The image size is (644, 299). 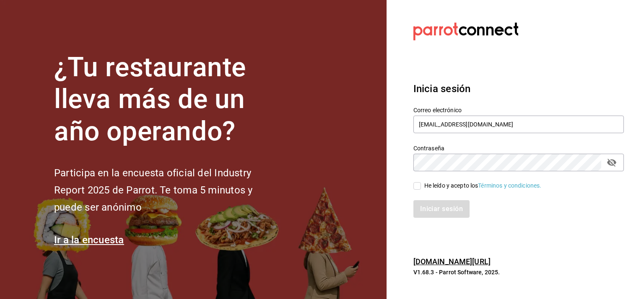 What do you see at coordinates (519, 272) in the screenshot?
I see `p: V1.68.3 - Parrot Software, 2025.` at bounding box center [519, 272].